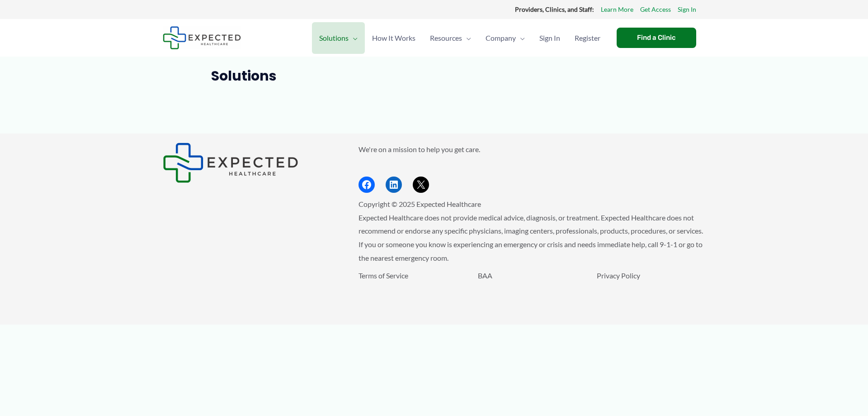 The height and width of the screenshot is (416, 868). Describe the element at coordinates (383, 275) in the screenshot. I see `a: Terms of Service` at that location.